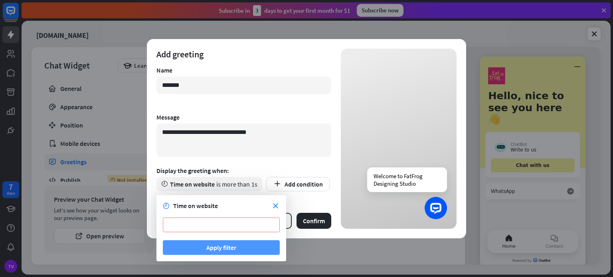 This screenshot has width=613, height=277. I want to click on div: Name, so click(244, 70).